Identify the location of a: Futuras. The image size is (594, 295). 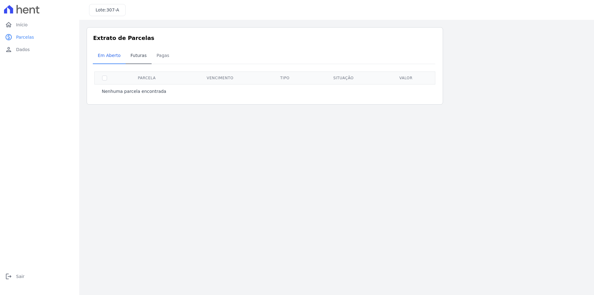
(138, 56).